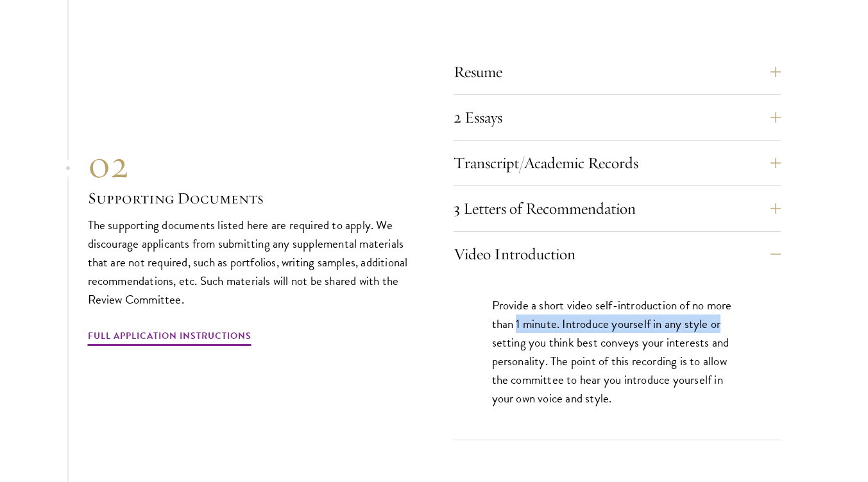 Image resolution: width=868 pixels, height=482 pixels. Describe the element at coordinates (617, 163) in the screenshot. I see `button: Transcript/Academic Records` at that location.